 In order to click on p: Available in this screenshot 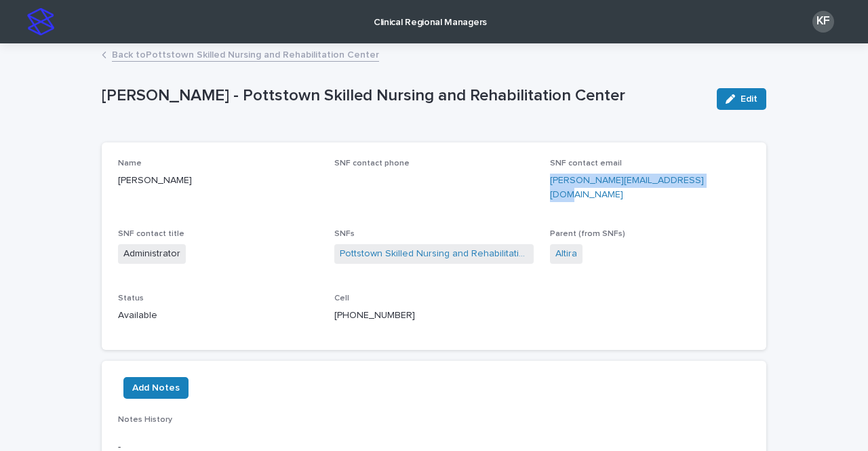, I will do `click(218, 316)`.